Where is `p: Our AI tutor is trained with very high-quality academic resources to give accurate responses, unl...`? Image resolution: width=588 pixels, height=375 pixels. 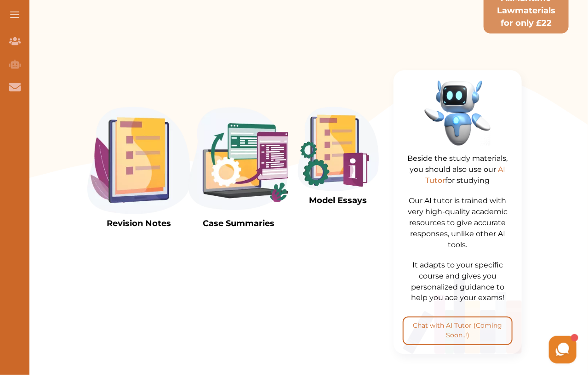
p: Our AI tutor is trained with very high-quality academic resources to give accurate responses, unl... is located at coordinates (457, 223).